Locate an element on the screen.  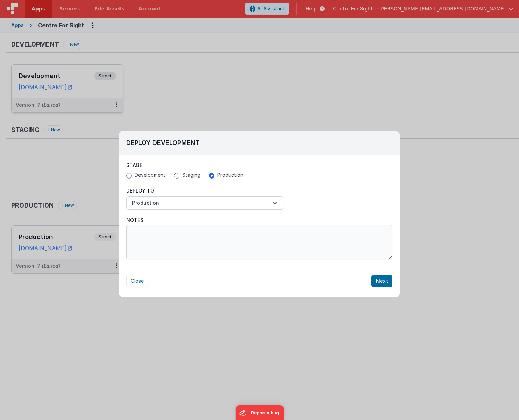
span: Production is located at coordinates (230, 175).